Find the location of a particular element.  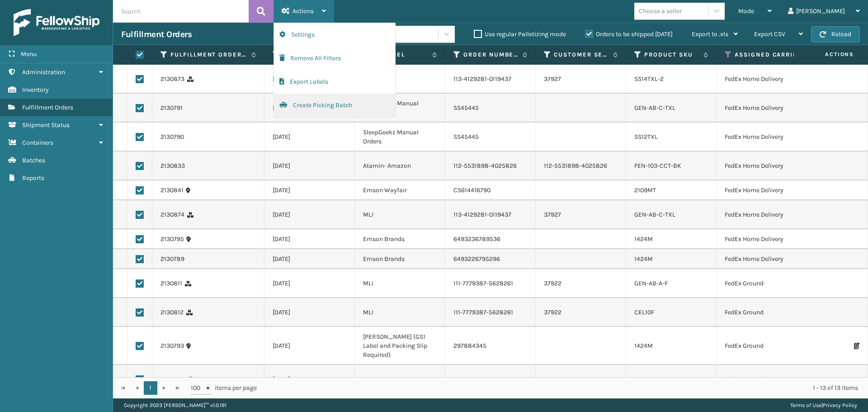

span: items per page is located at coordinates (224, 388).